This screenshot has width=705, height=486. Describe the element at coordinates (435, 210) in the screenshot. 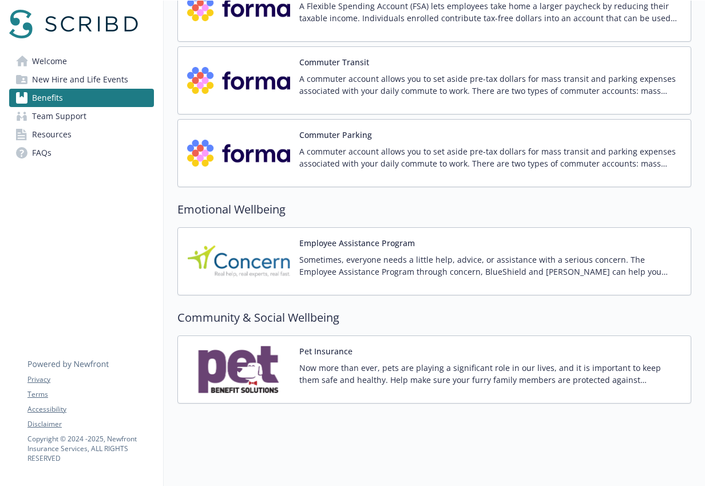

I see `h2: Emotional Wellbeing` at that location.